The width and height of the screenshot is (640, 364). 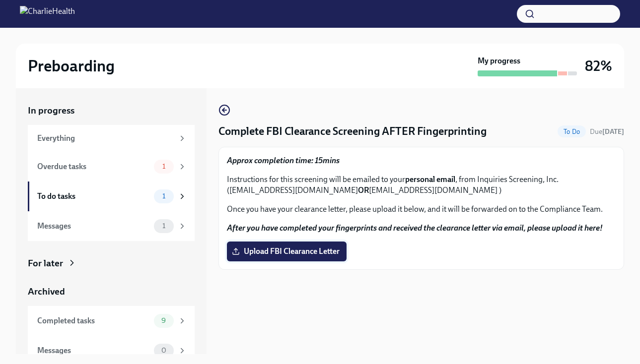 I want to click on a: Overdue tasks1, so click(x=112, y=167).